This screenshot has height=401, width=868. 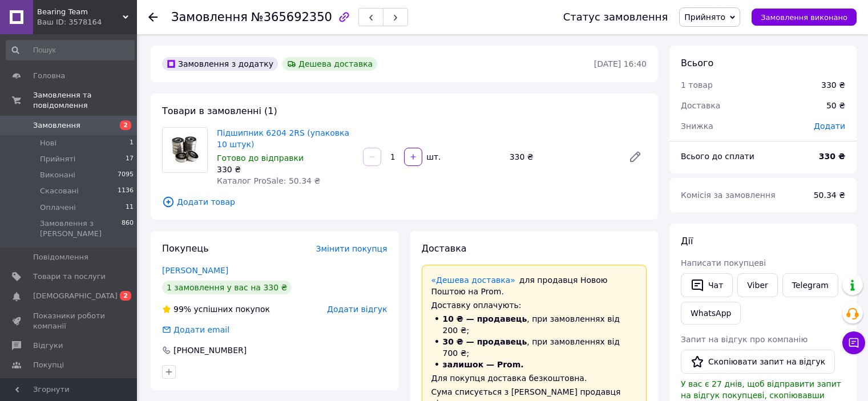 What do you see at coordinates (697, 85) in the screenshot?
I see `span: 1 товар` at bounding box center [697, 85].